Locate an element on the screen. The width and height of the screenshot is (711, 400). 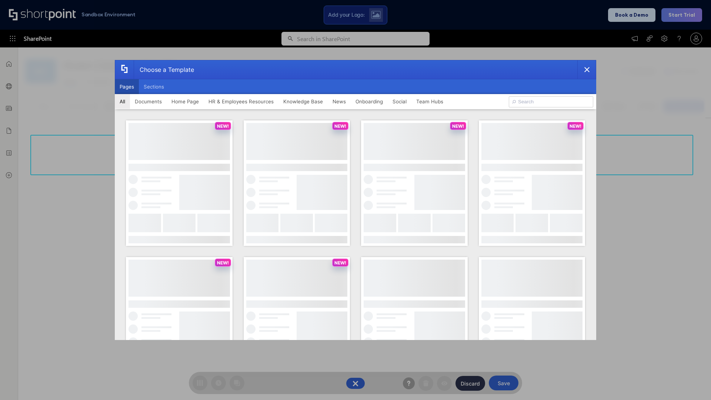
button: Team Hubs is located at coordinates (430, 102).